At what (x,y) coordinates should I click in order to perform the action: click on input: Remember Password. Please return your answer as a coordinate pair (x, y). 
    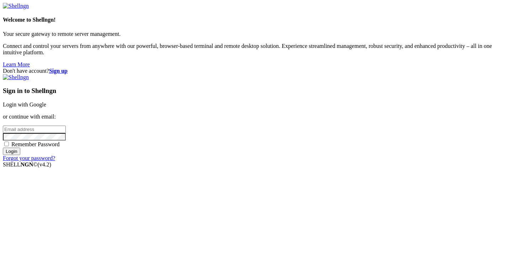
    Looking at the image, I should click on (6, 144).